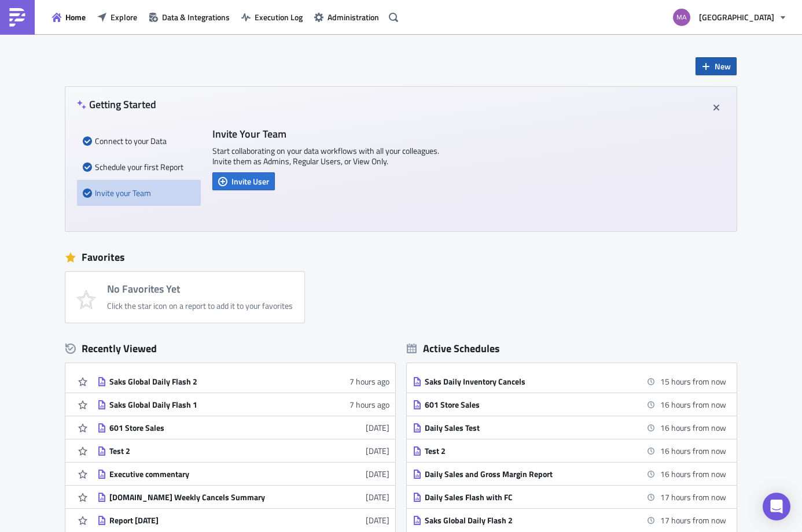 This screenshot has width=802, height=532. I want to click on time: 2025-09-30T13:07:31Z, so click(369, 381).